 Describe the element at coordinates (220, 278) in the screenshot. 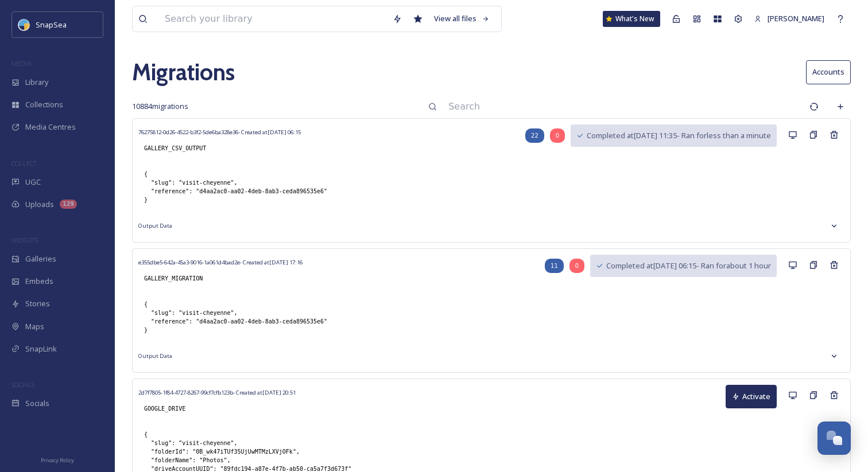

I see `div: GALLERY_MIGRATION` at that location.